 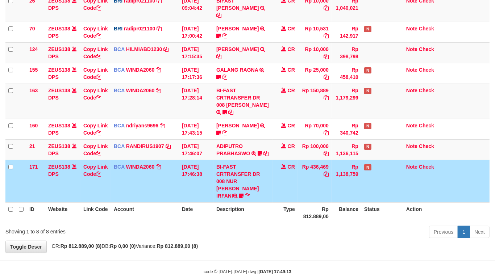 I want to click on a: Copy WINDA ANDRIANI to clipboard, so click(x=224, y=36).